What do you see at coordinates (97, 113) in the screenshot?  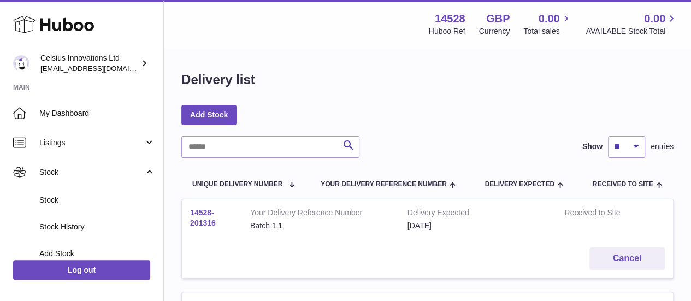 I see `span: My Dashboard` at bounding box center [97, 113].